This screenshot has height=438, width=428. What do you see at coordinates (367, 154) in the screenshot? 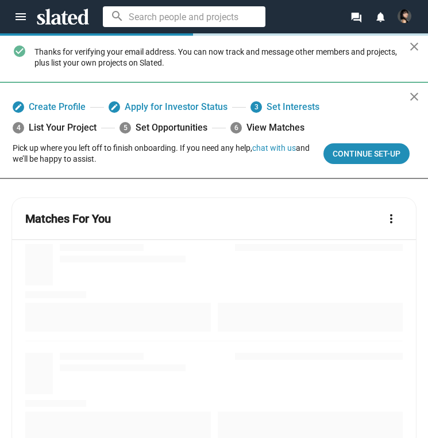
I see `span: Continue Set-up` at bounding box center [367, 154].